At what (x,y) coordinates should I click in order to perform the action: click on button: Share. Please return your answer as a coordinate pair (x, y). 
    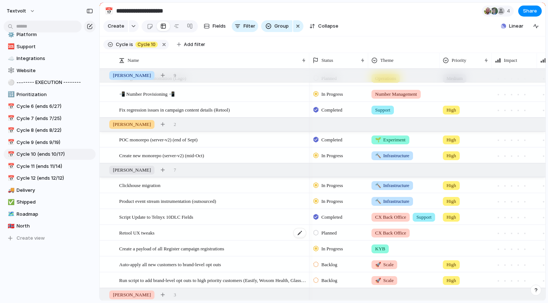
    Looking at the image, I should click on (530, 11).